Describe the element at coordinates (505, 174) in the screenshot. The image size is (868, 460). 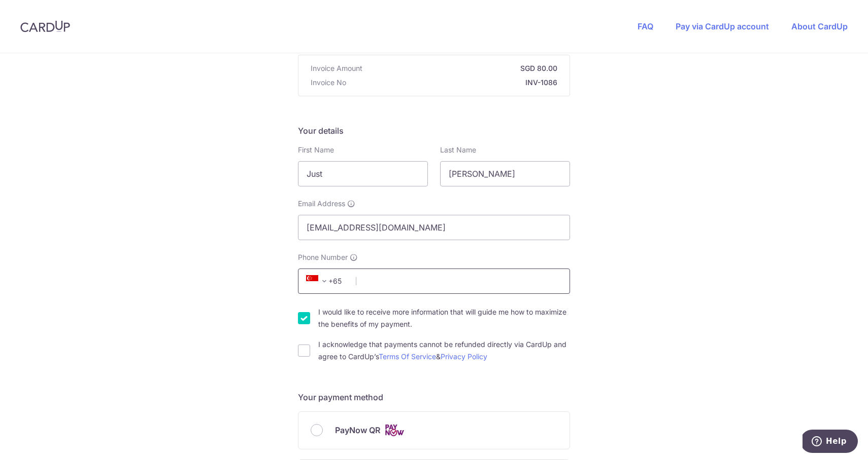
I see `input: Last name` at that location.